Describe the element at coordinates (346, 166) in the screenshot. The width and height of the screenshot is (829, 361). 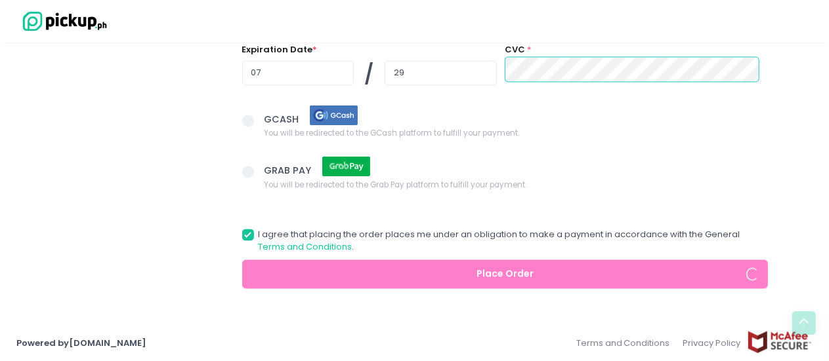
I see `img: grab pay` at that location.